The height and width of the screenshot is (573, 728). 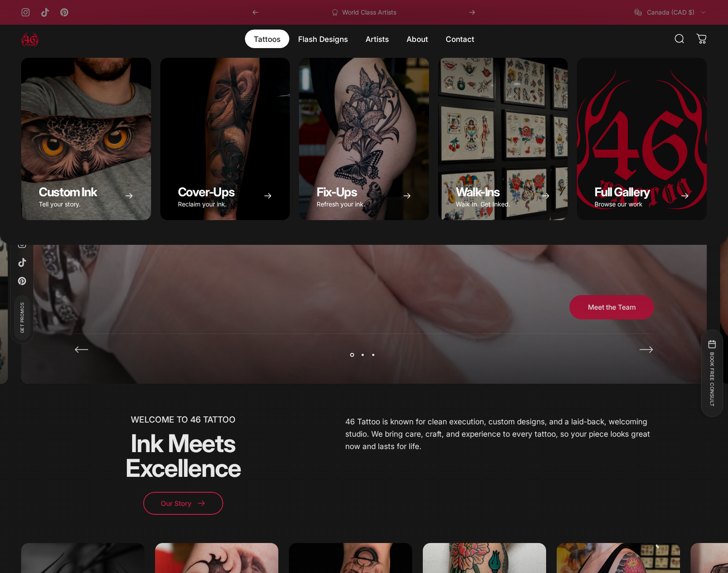 I want to click on p: Reclaim your ink., so click(x=206, y=204).